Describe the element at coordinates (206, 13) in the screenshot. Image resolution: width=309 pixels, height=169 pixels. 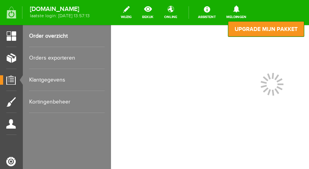
I see `a: Assistent` at that location.